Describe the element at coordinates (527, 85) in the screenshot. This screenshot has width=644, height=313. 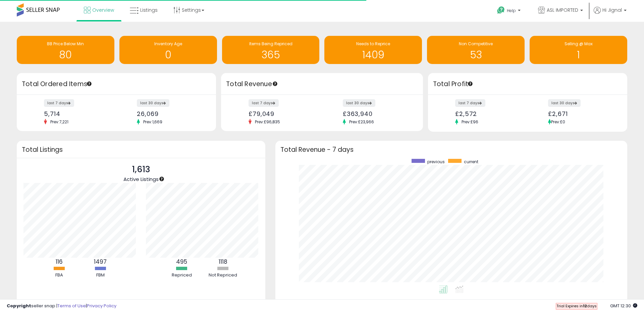
I see `h3: Total Profit` at that location.